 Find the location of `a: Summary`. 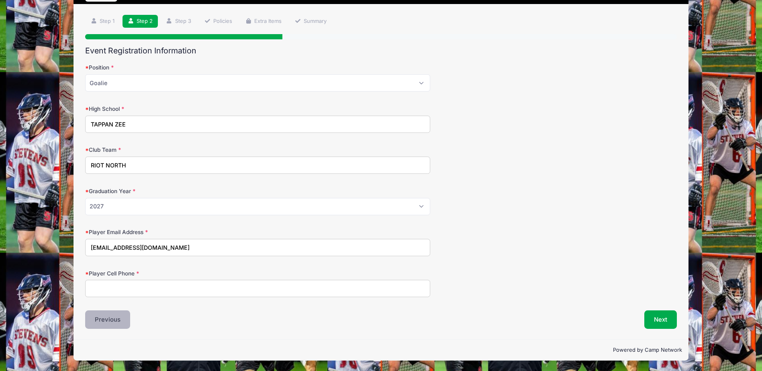

a: Summary is located at coordinates (311, 21).